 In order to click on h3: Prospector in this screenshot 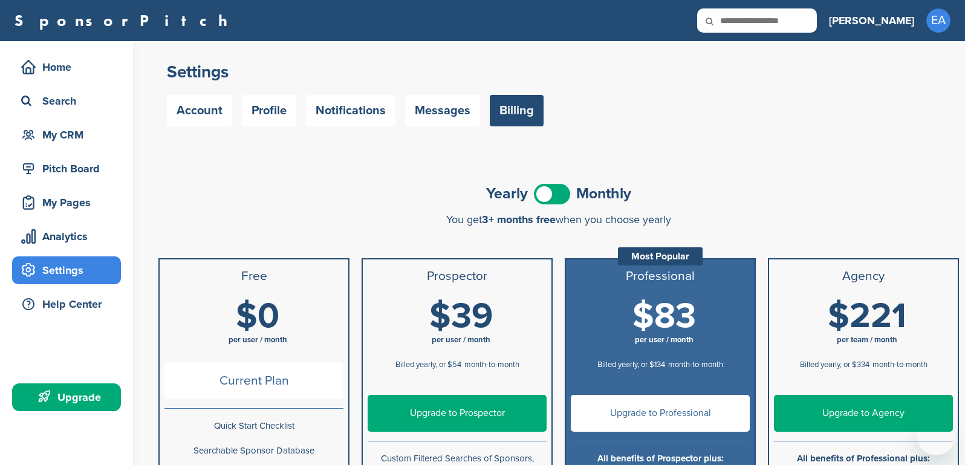, I will do `click(457, 276)`.